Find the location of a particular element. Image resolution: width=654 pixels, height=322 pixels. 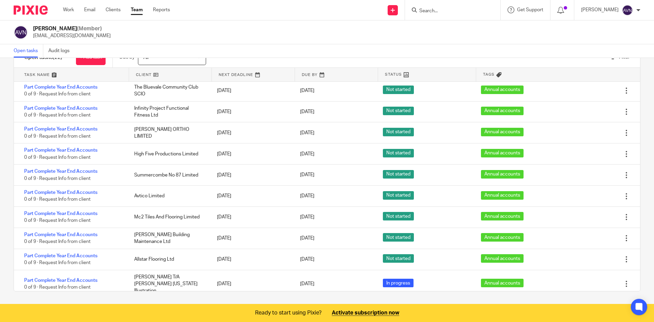

div: Avtico Limited is located at coordinates (169, 196).